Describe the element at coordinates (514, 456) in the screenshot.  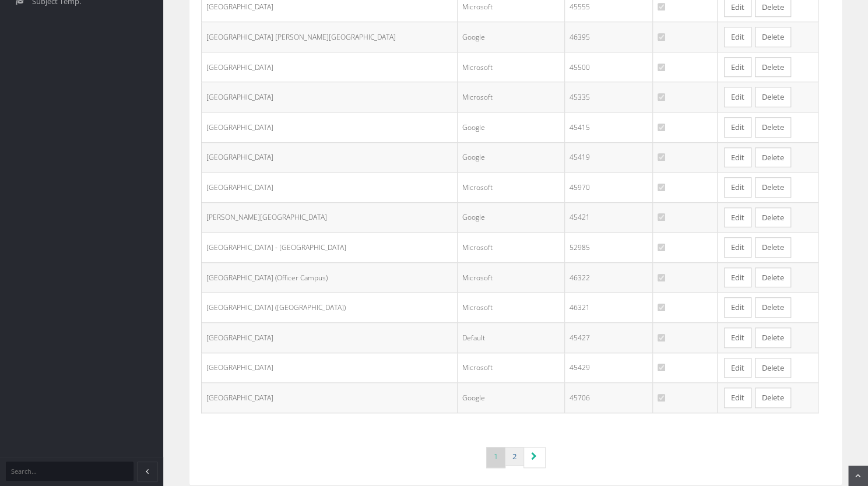
I see `a: 2` at that location.